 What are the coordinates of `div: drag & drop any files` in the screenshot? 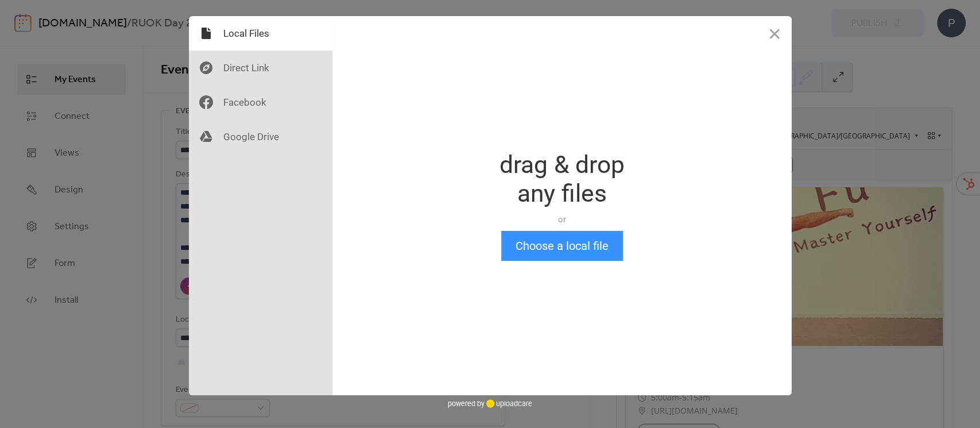 It's located at (563, 179).